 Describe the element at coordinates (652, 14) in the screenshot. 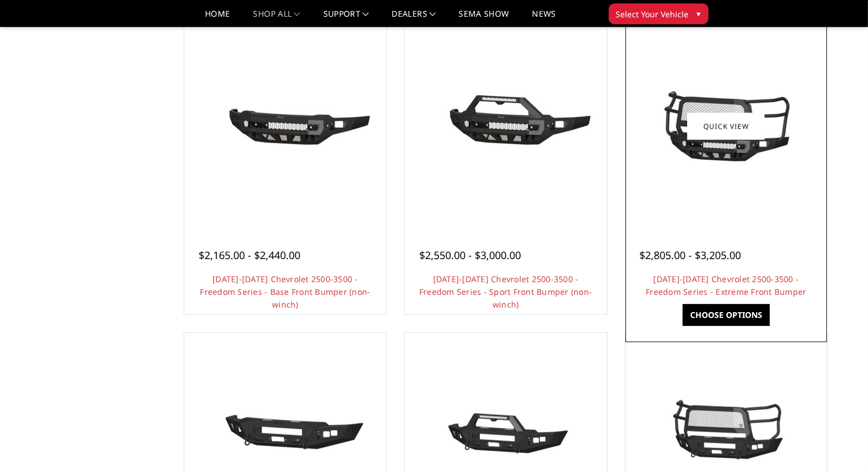

I see `span: Select Your Vehicle` at that location.